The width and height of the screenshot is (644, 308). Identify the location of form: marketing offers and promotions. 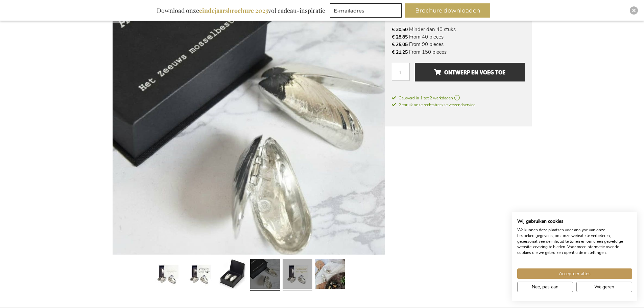
(367, 11).